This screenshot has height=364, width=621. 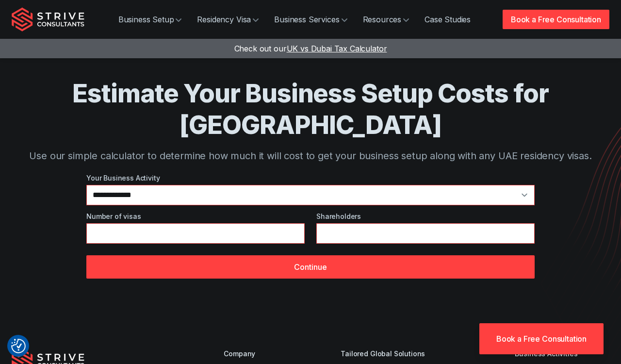 I want to click on label: Number of visas, so click(x=196, y=216).